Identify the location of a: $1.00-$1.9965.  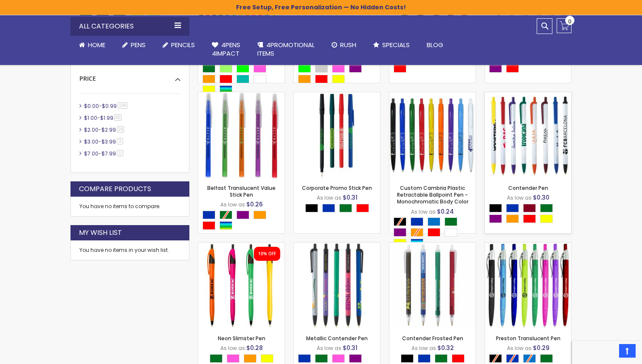
(103, 118).